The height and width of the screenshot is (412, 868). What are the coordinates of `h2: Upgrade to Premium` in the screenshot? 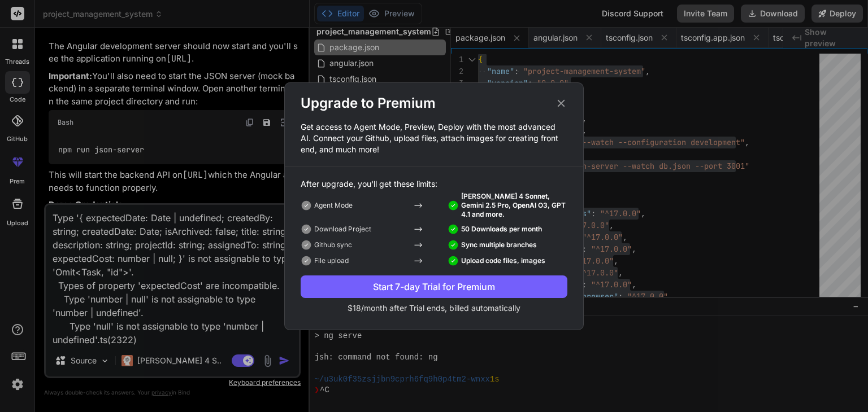 It's located at (368, 103).